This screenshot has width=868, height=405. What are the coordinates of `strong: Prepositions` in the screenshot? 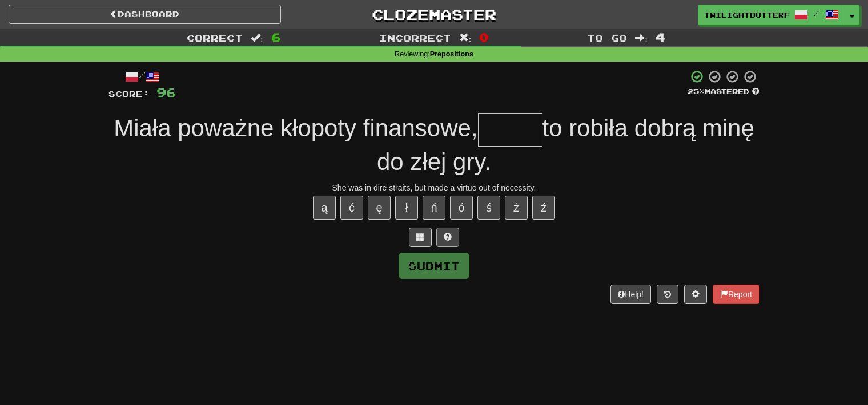 It's located at (452, 54).